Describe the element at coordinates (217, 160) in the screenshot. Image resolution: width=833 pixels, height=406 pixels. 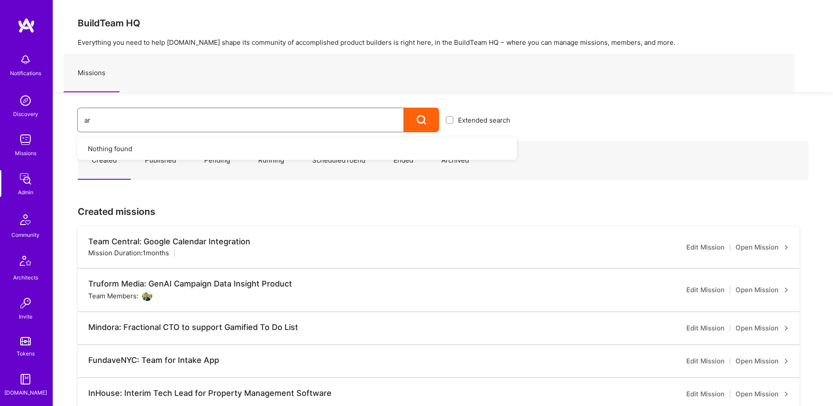
I see `a: Pending` at that location.